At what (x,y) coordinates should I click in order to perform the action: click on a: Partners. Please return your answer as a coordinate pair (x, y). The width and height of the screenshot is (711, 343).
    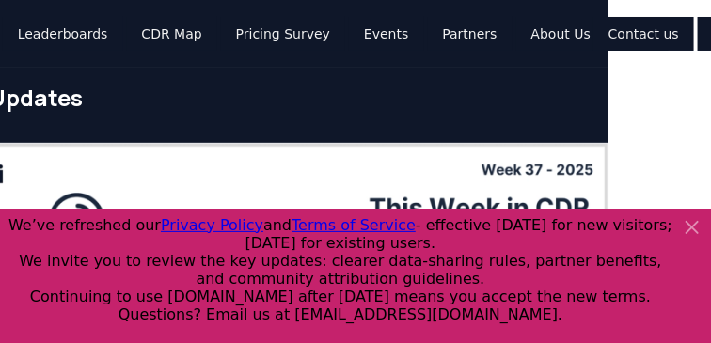
    Looking at the image, I should click on (470, 34).